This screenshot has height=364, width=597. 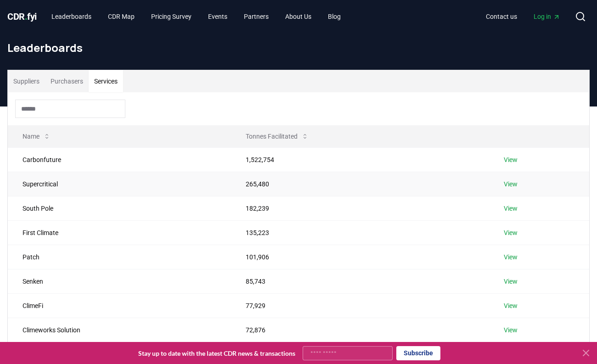 I want to click on td: 135,223, so click(x=360, y=232).